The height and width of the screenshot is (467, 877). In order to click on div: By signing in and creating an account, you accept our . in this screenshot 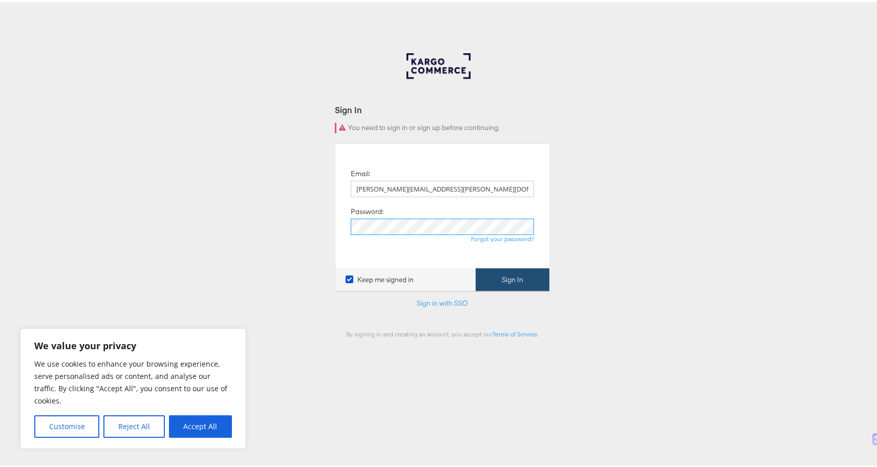, I will do `click(442, 332)`.